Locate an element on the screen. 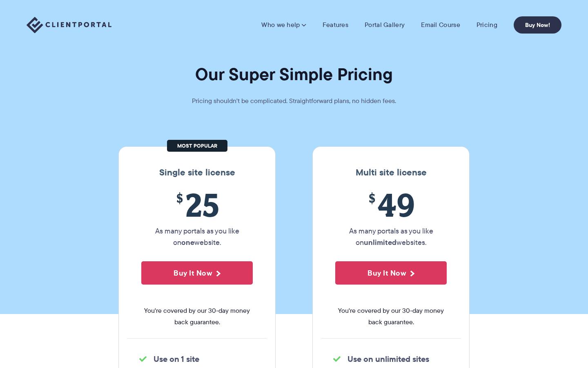  a: Features is located at coordinates (335, 25).